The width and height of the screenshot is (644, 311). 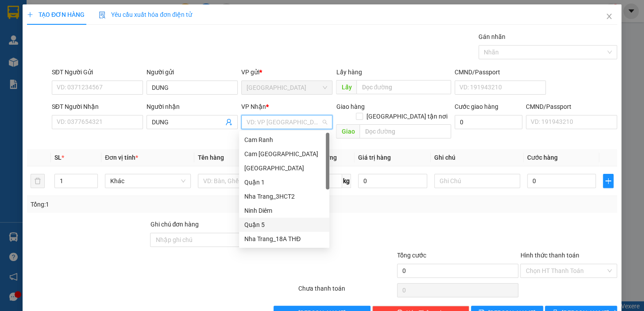 I want to click on input: Ghi Chú, so click(x=477, y=181).